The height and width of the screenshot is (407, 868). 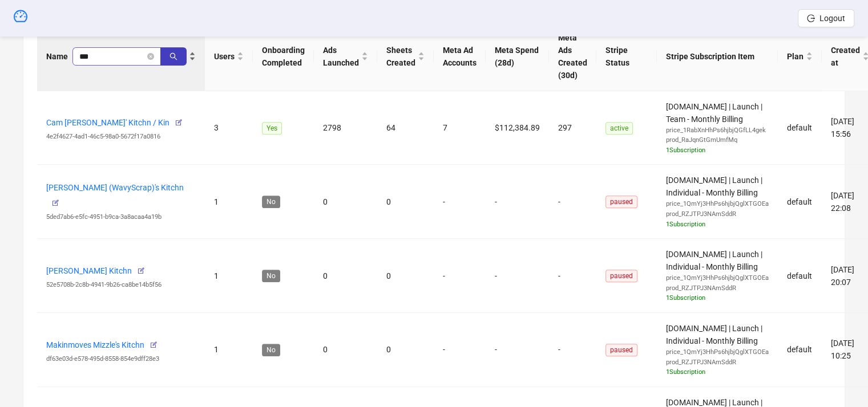 I want to click on th: Stripe Status, so click(x=626, y=56).